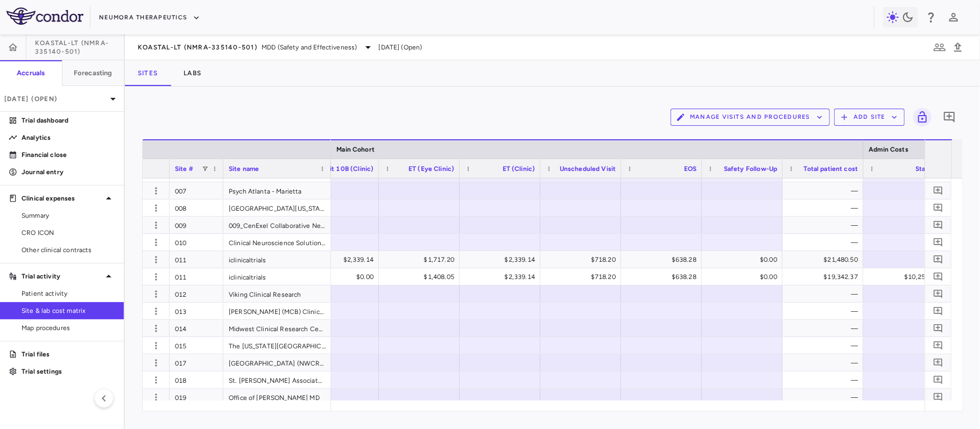 This screenshot has width=980, height=429. What do you see at coordinates (147, 73) in the screenshot?
I see `button: Sites` at bounding box center [147, 73].